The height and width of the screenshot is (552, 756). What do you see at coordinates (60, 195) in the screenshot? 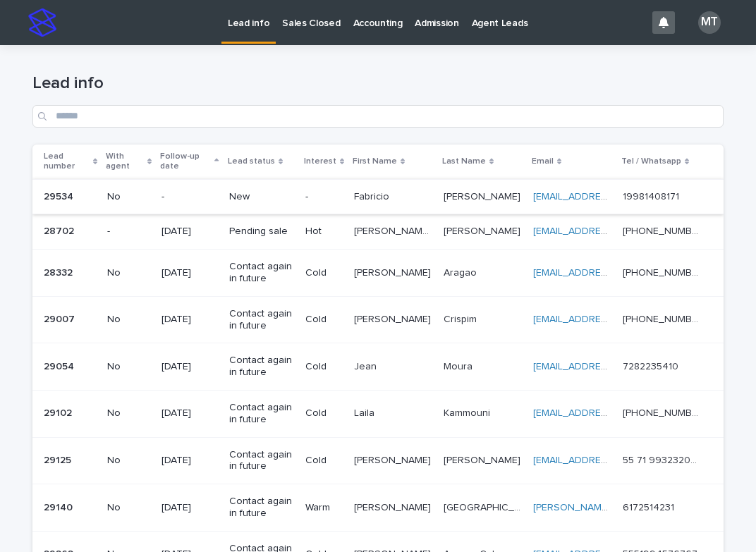
I see `p: 29534` at bounding box center [60, 195].